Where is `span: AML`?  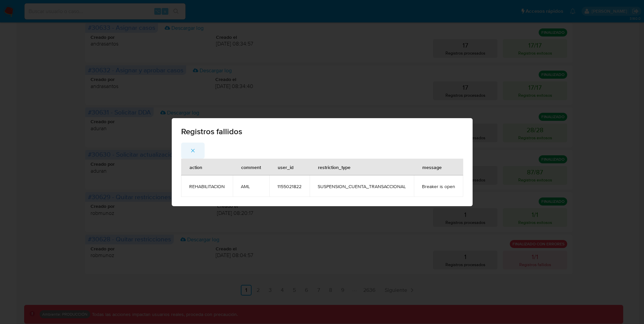
span: AML is located at coordinates (251, 186).